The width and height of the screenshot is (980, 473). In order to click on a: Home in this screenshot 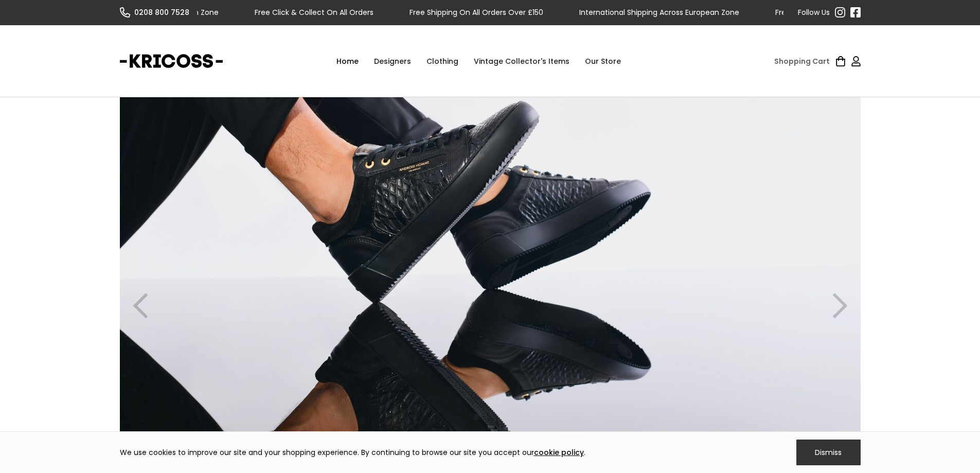, I will do `click(348, 62)`.